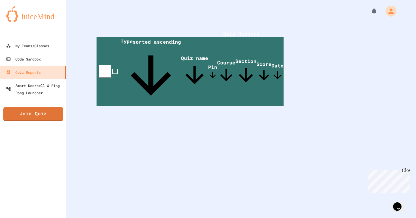 Image resolution: width=416 pixels, height=218 pixels. I want to click on h1: Quiz Reports, so click(241, 34).